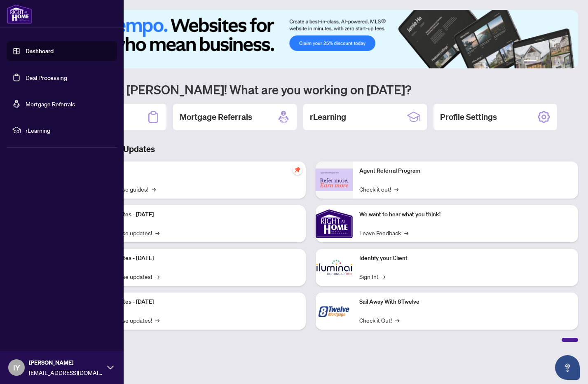 This screenshot has height=384, width=588. Describe the element at coordinates (379, 320) in the screenshot. I see `a: Check it Out!→` at that location.